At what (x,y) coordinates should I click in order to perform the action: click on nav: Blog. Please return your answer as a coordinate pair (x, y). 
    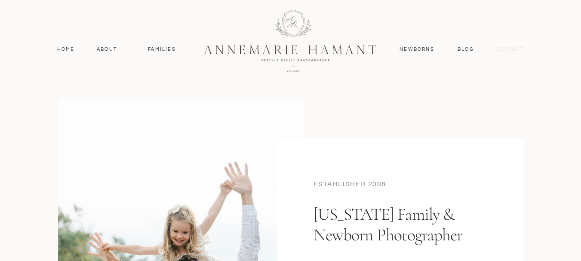
    Looking at the image, I should click on (465, 49).